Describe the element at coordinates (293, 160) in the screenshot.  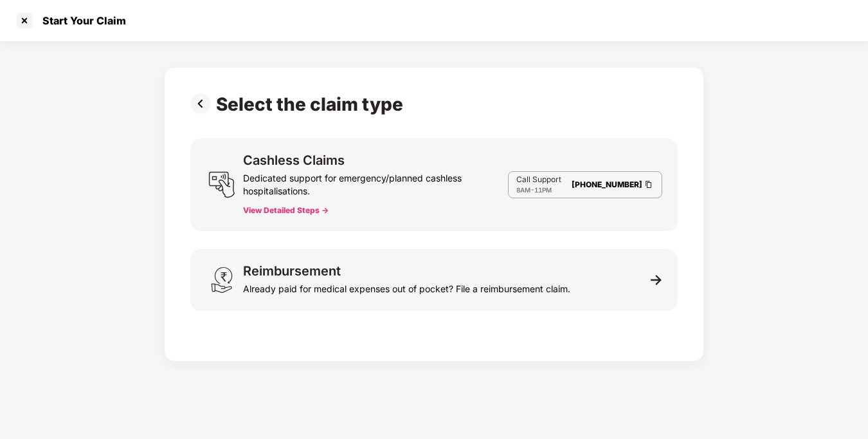
I see `div: Cashless Claims` at that location.